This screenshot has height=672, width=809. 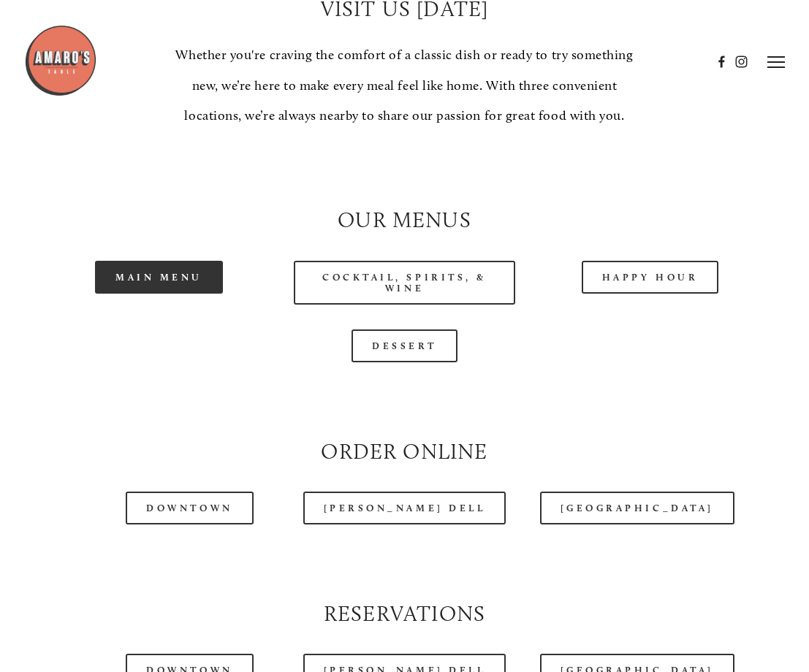 I want to click on img: Amaro's Table, so click(x=61, y=61).